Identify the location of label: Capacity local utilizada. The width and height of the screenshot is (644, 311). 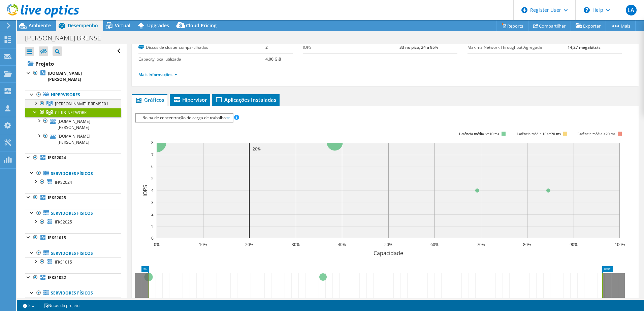
(202, 59).